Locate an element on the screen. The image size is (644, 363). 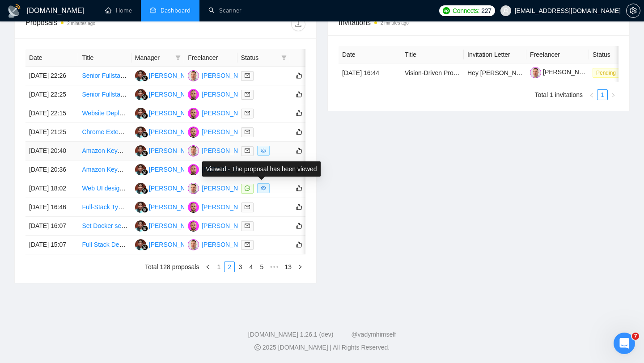
td: Website Deployment for Local Grocery Store is located at coordinates (105, 114).